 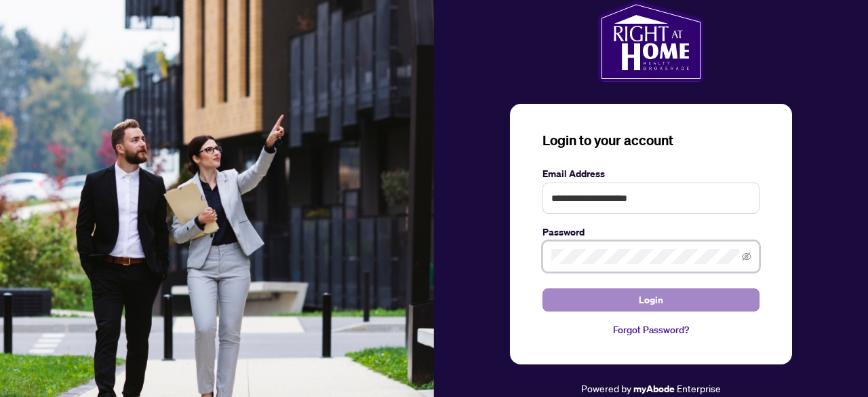 I want to click on a: Forgot Password?, so click(x=652, y=331).